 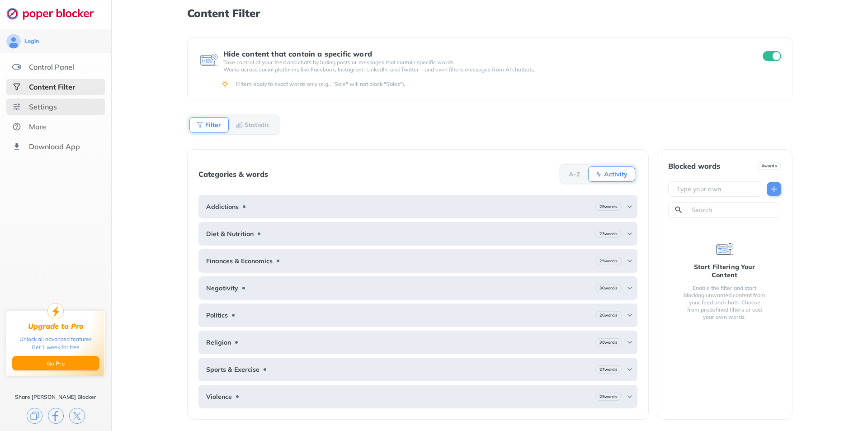 I want to click on b: 29 words, so click(x=608, y=207).